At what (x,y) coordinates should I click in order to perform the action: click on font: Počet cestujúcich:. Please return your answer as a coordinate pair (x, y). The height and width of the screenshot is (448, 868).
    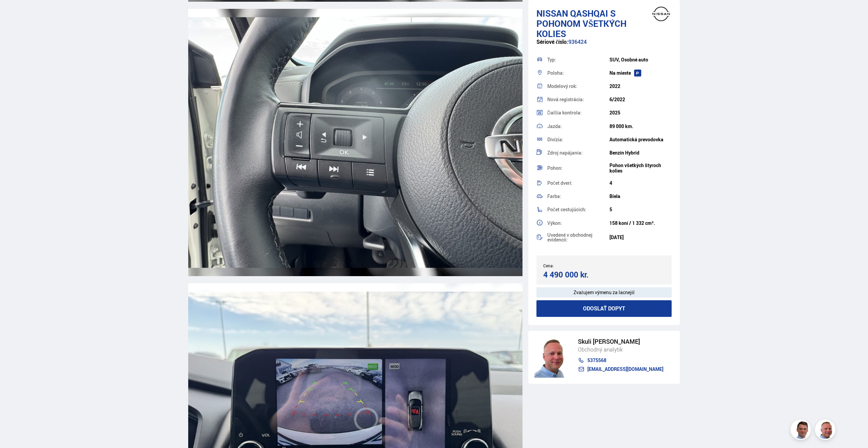
    Looking at the image, I should click on (566, 209).